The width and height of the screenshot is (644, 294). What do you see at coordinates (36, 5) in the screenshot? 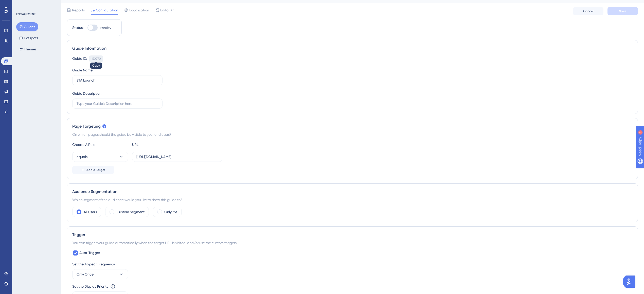
I see `div: 1` at bounding box center [36, 5].